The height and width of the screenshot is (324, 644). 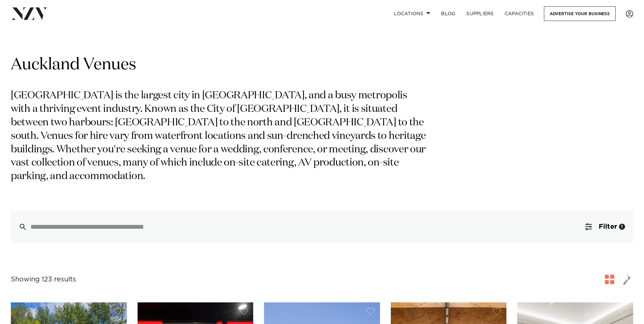 What do you see at coordinates (605, 227) in the screenshot?
I see `button: Filter1` at bounding box center [605, 227].